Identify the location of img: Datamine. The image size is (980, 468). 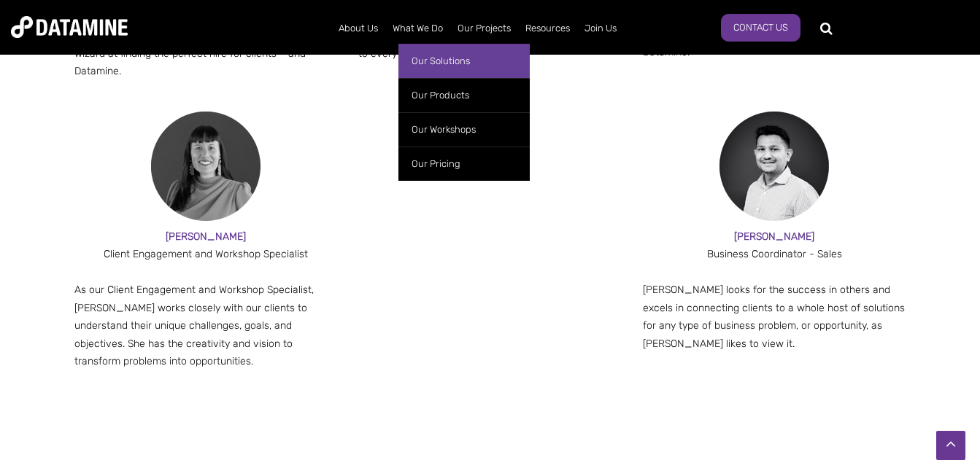
(70, 27).